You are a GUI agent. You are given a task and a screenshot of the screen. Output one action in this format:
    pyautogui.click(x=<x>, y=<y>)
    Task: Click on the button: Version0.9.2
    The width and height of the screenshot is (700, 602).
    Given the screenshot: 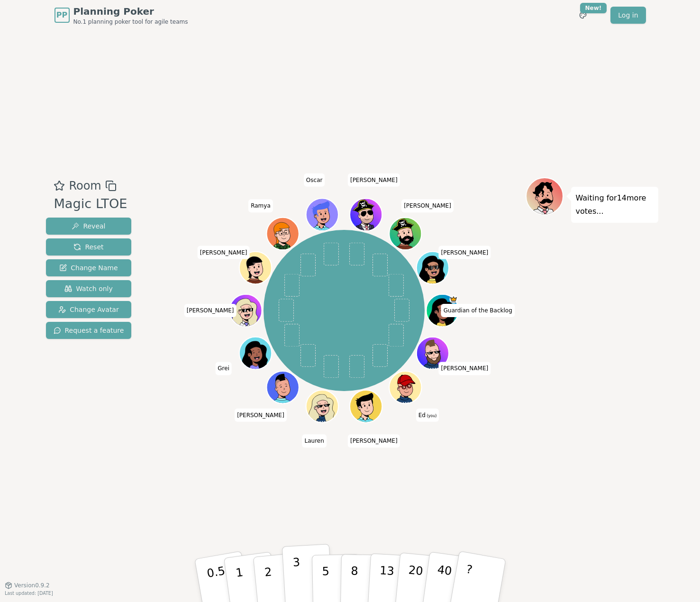 What is the action you would take?
    pyautogui.click(x=27, y=586)
    